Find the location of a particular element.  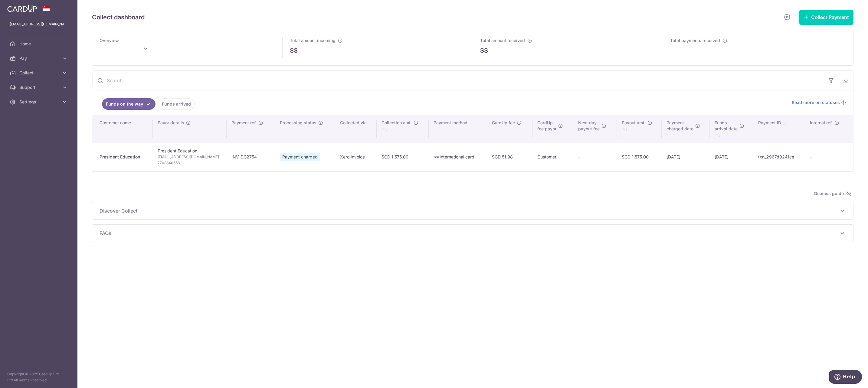

td: INV-DC2754 is located at coordinates (250, 156).